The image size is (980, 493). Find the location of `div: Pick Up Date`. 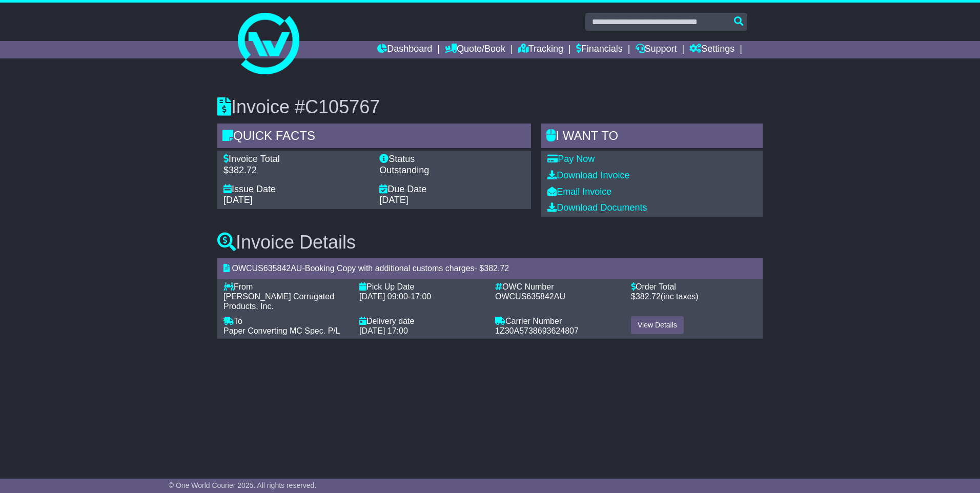

div: Pick Up Date is located at coordinates (422, 287).